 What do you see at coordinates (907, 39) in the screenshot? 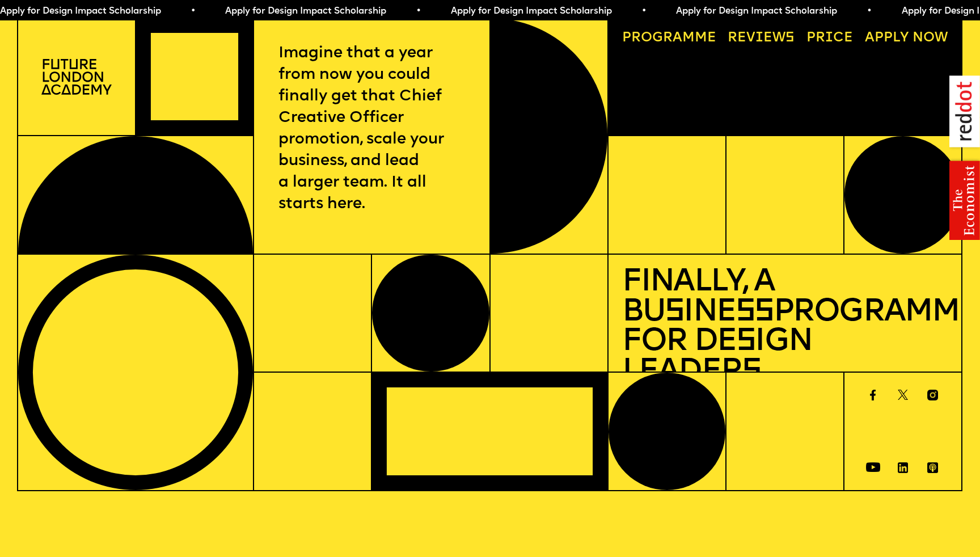
I see `a: Apply now` at bounding box center [907, 39].